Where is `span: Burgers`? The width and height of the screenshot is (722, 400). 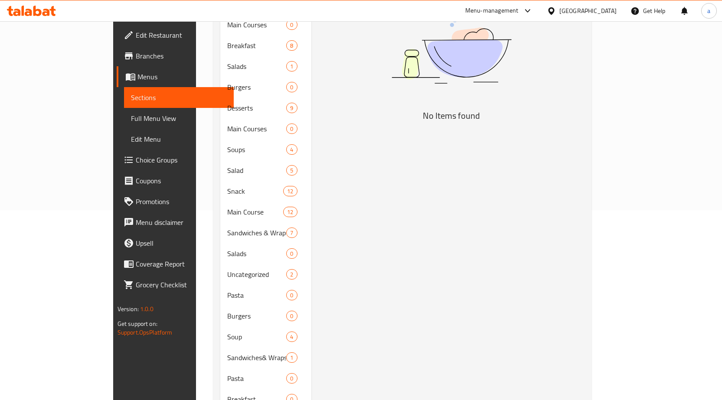 span: Burgers is located at coordinates (257, 87).